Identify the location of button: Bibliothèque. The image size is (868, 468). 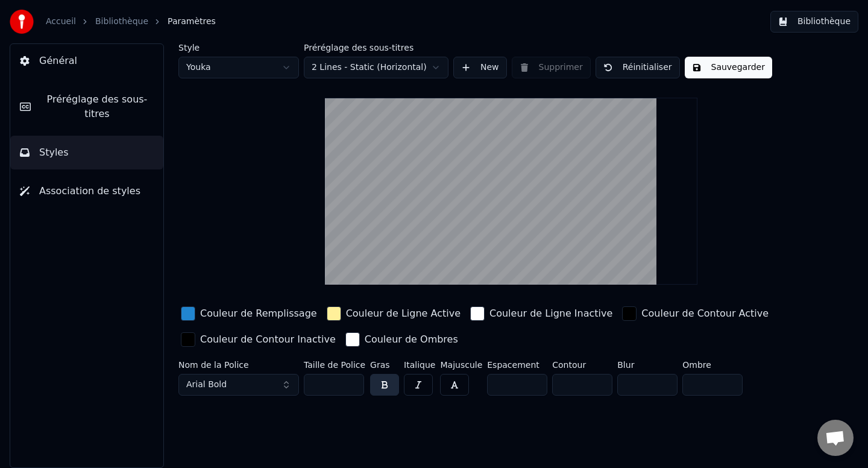
(814, 22).